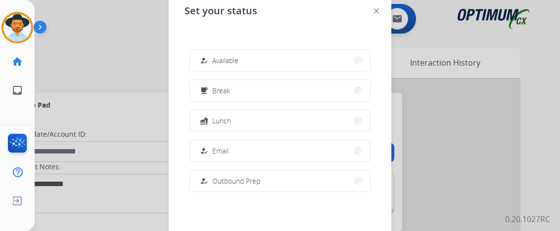 The height and width of the screenshot is (231, 560). Describe the element at coordinates (280, 90) in the screenshot. I see `button: Break` at that location.